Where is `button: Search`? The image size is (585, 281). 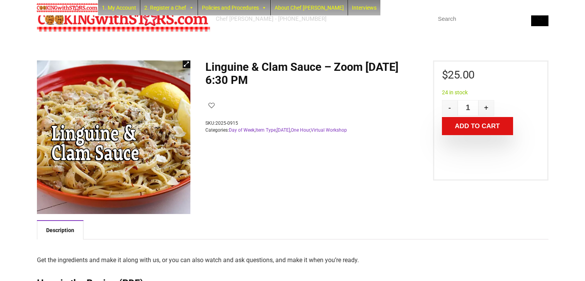 button: Search is located at coordinates (540, 19).